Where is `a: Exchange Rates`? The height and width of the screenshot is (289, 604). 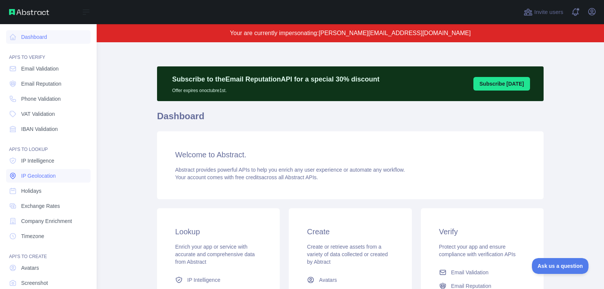 a: Exchange Rates is located at coordinates (48, 206).